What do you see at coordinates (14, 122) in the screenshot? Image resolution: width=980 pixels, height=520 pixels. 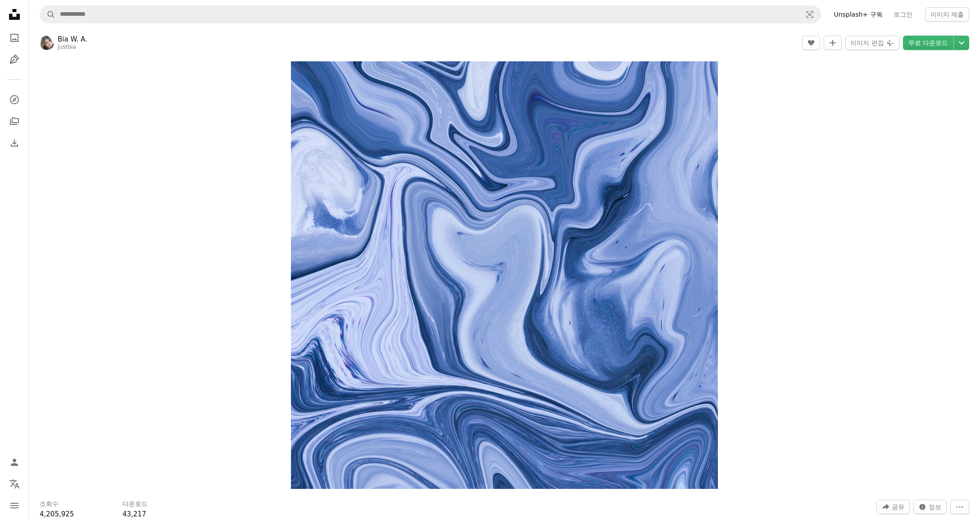 I see `a: 컬렉션` at bounding box center [14, 122].